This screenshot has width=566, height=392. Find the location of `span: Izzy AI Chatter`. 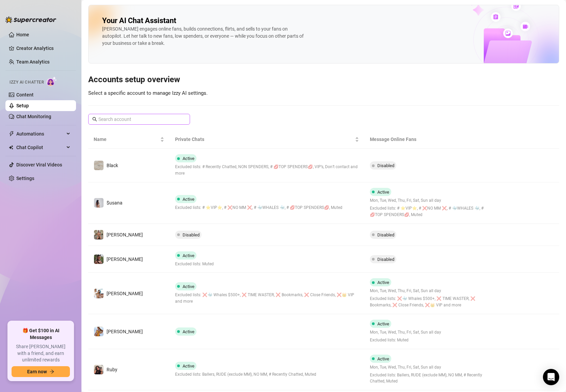

span: Izzy AI Chatter is located at coordinates (27, 82).